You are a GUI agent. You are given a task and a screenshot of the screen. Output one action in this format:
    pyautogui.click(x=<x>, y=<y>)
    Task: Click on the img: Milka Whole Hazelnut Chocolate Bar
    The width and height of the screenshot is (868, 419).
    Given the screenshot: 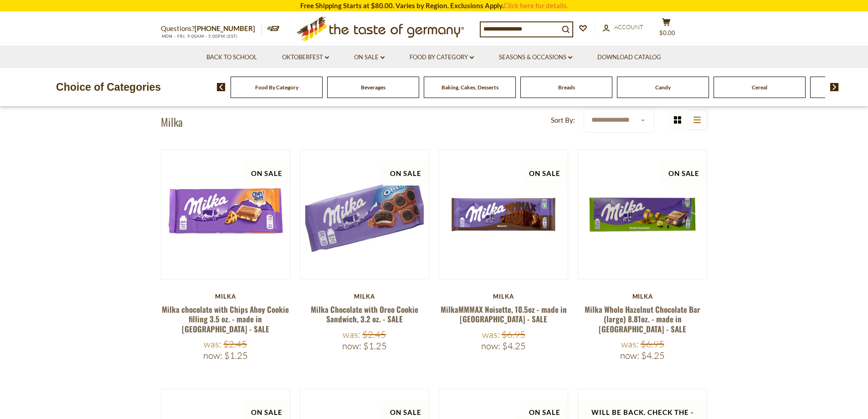 What is the action you would take?
    pyautogui.click(x=643, y=214)
    